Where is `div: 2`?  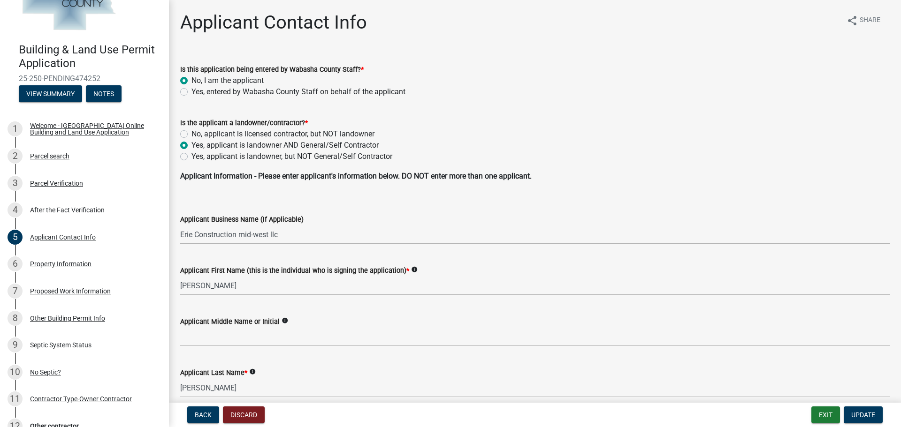 div: 2 is located at coordinates (15, 156).